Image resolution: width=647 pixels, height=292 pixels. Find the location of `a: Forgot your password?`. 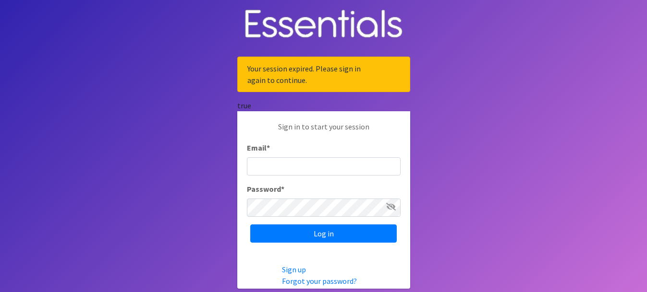

a: Forgot your password? is located at coordinates (319, 281).